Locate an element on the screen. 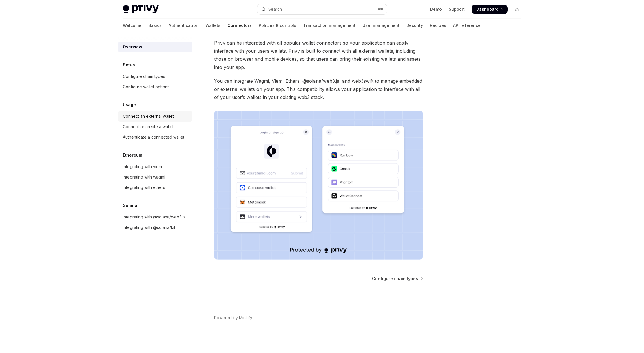 The height and width of the screenshot is (353, 644). div: Configure chain types is located at coordinates (144, 76).